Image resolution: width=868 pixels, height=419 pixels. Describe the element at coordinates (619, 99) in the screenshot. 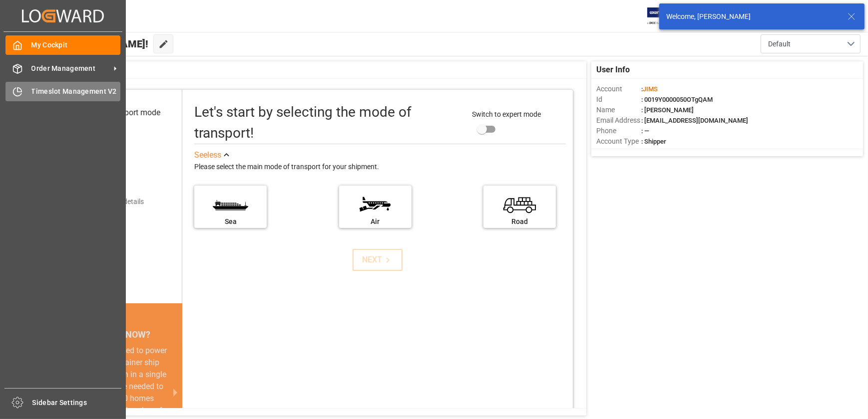

I see `span: Id` at that location.